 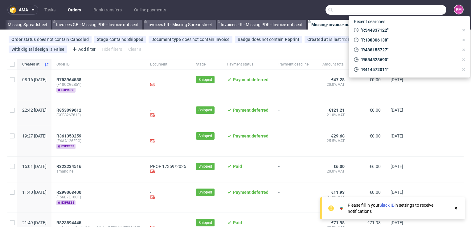 What do you see at coordinates (408, 60) in the screenshot?
I see `span: "R554528690"` at bounding box center [408, 60].